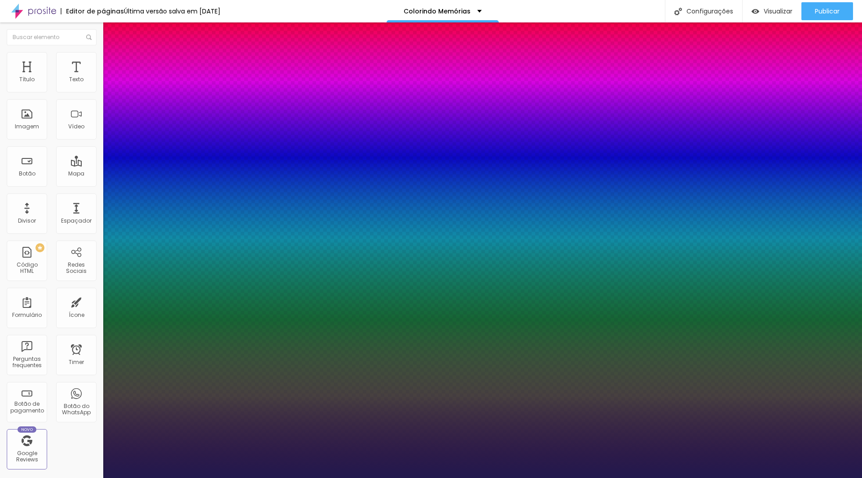 Image resolution: width=862 pixels, height=478 pixels. What do you see at coordinates (27, 315) in the screenshot?
I see `div: Formulário` at bounding box center [27, 315].